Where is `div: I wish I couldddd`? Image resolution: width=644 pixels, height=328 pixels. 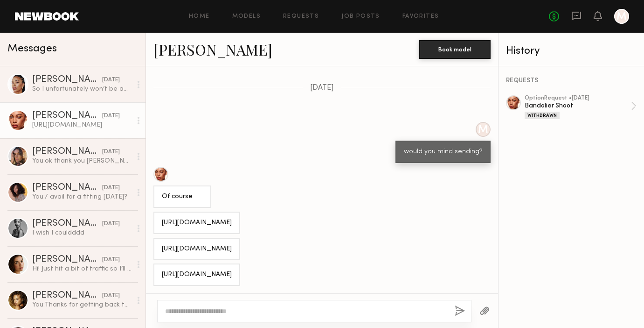
div: I wish I couldddd is located at coordinates (81, 233).